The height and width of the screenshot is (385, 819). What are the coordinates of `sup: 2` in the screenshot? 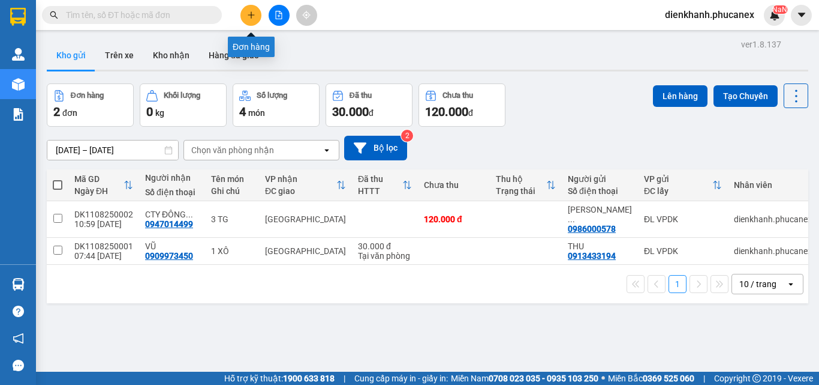 It's located at (407, 136).